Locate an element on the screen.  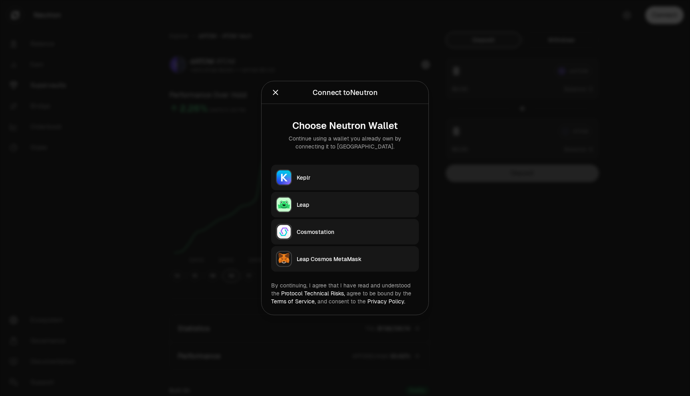
div: Leap Cosmos MetaMask is located at coordinates (355, 259).